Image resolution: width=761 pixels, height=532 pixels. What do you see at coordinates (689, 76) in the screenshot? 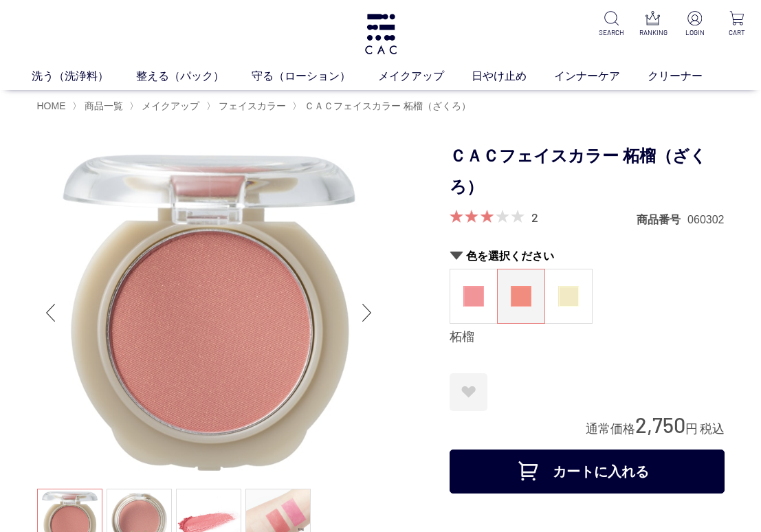
I see `a: クリーナー` at bounding box center [689, 76].